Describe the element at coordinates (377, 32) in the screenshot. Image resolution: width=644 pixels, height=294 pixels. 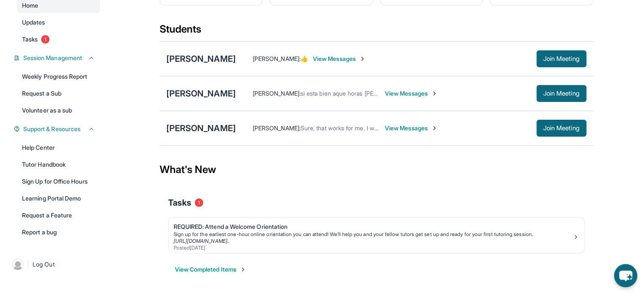
I see `div: Students` at that location.